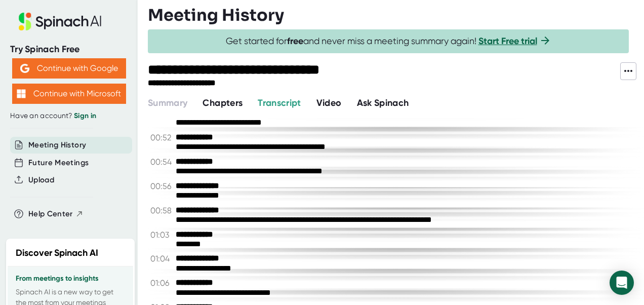 The width and height of the screenshot is (644, 305). I want to click on span: 00:52, so click(162, 137).